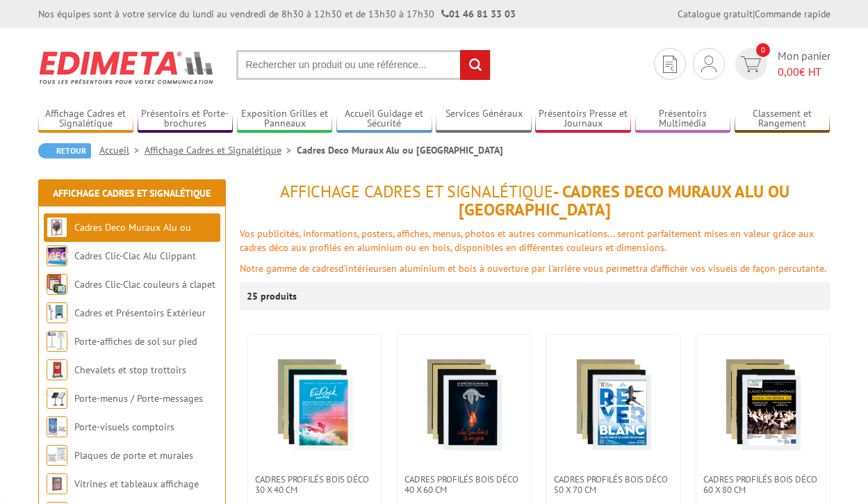 The width and height of the screenshot is (868, 504). Describe the element at coordinates (763, 484) in the screenshot. I see `a: Cadres Profilés Bois Déco 60 x 80 cm` at that location.